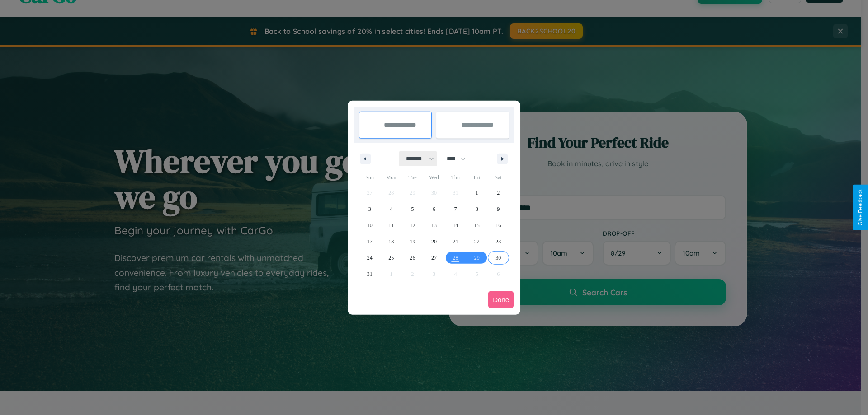 Image resolution: width=868 pixels, height=415 pixels. I want to click on button: 29, so click(476, 258).